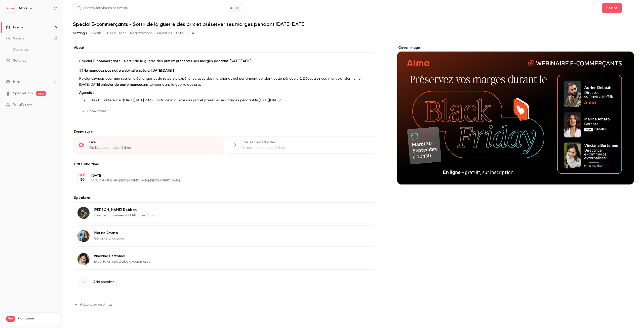 The width and height of the screenshot is (644, 328). What do you see at coordinates (122, 262) in the screenshot?
I see `p: Experte en stratégies e-commerce` at bounding box center [122, 262].